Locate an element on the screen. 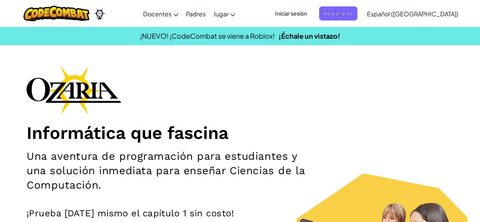 The image size is (480, 222). span: Jugar is located at coordinates (221, 14).